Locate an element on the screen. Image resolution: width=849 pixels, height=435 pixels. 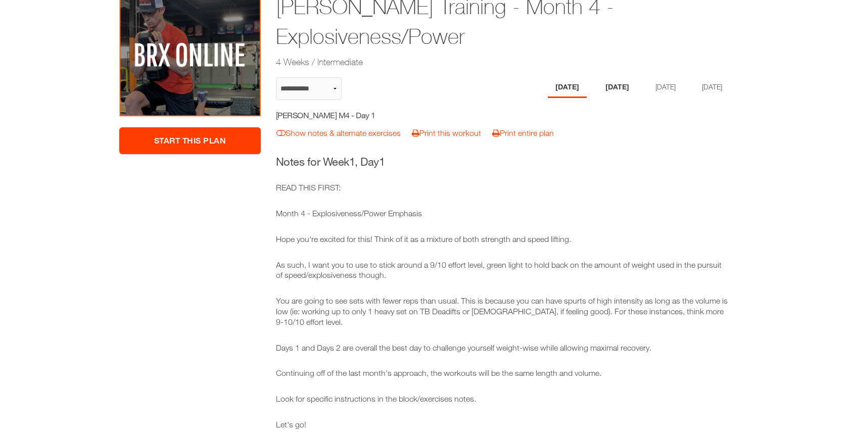
a: Print this workout is located at coordinates (446, 133).